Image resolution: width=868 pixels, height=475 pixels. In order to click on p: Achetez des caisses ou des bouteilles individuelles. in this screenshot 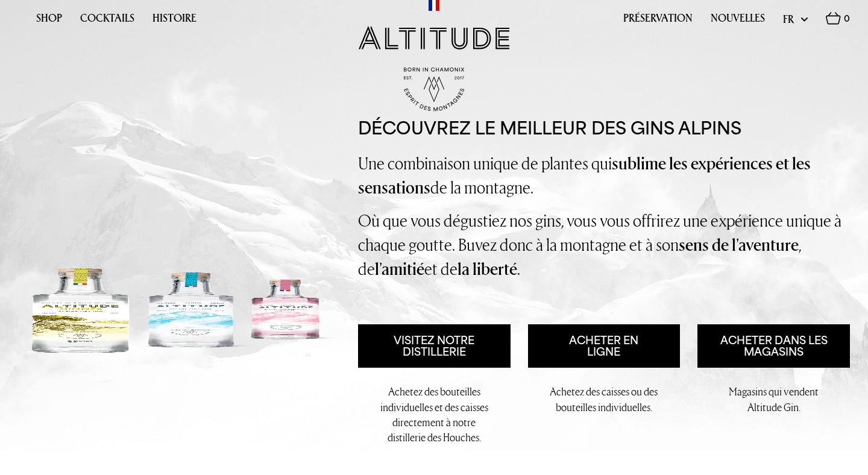, I will do `click(603, 399)`.